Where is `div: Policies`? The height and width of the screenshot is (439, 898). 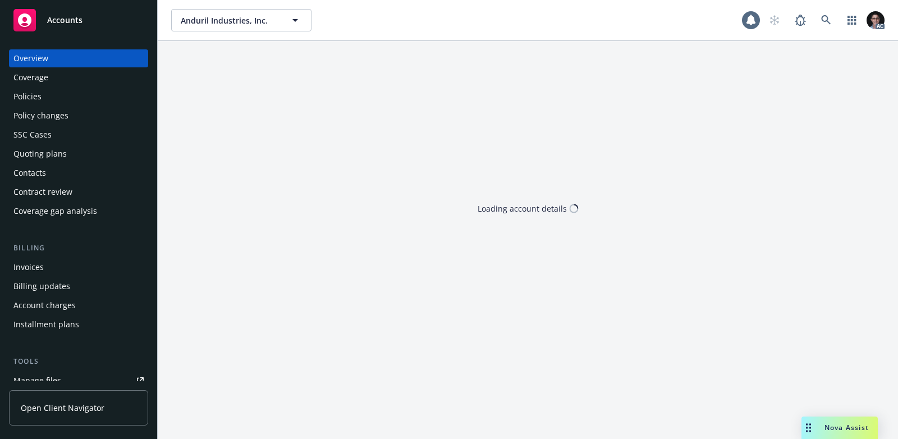
div: Policies is located at coordinates (27, 96).